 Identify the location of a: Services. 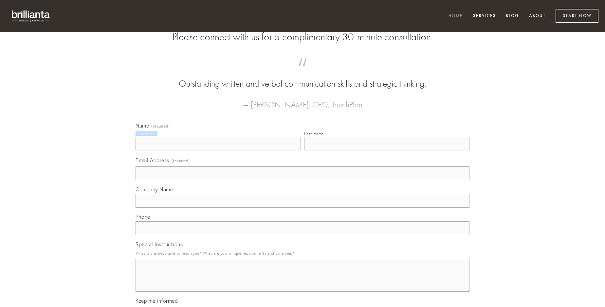
(484, 16).